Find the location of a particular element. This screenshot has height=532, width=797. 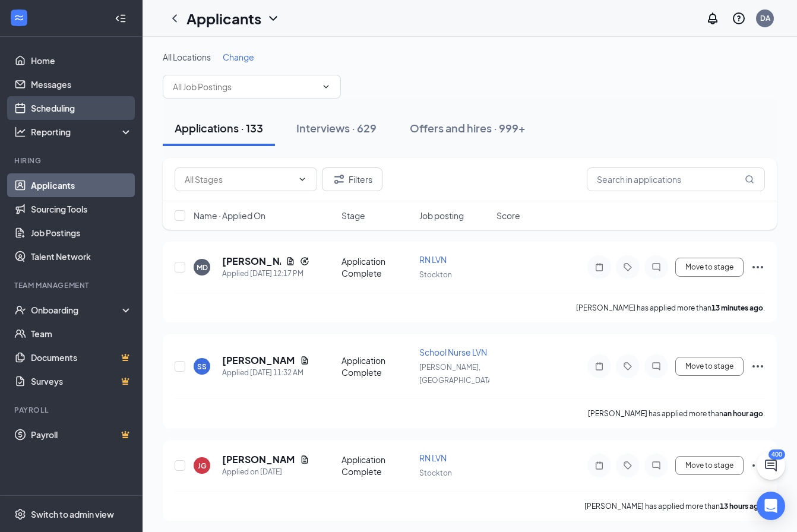

div: Offers and hires · 999+ is located at coordinates (467, 127).